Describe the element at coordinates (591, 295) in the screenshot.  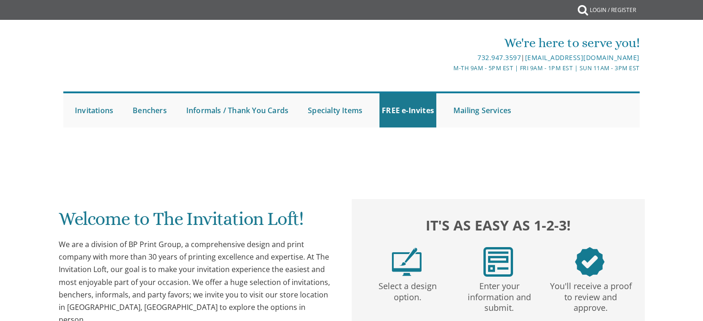
I see `p: You'll receive a proof to review and approve.` at that location.